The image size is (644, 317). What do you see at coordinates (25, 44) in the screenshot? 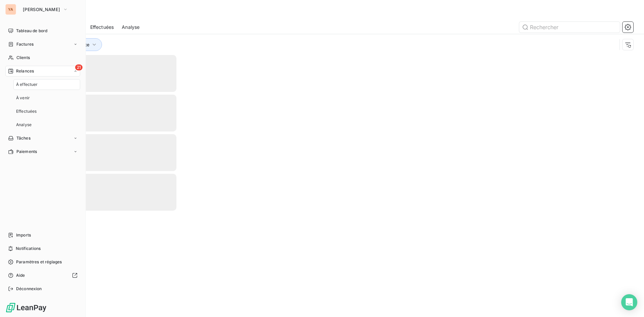
I see `span: Factures` at bounding box center [25, 44].